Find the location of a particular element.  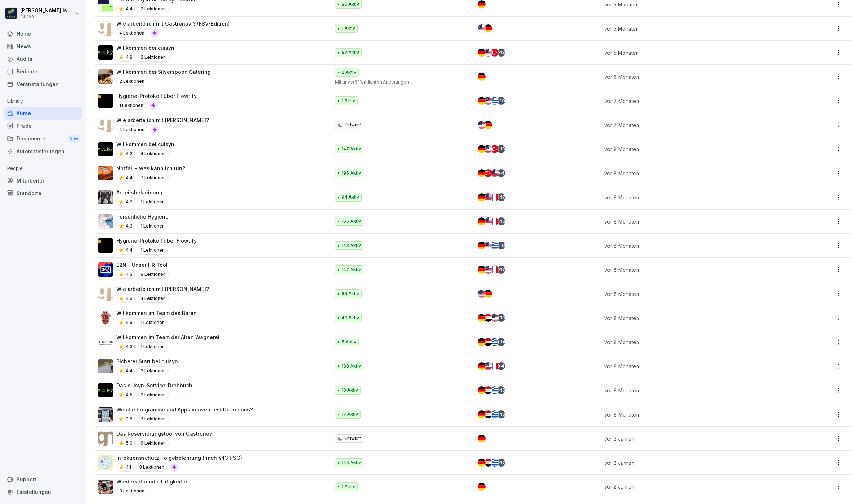

p: 8 Lektionen is located at coordinates (153, 275).